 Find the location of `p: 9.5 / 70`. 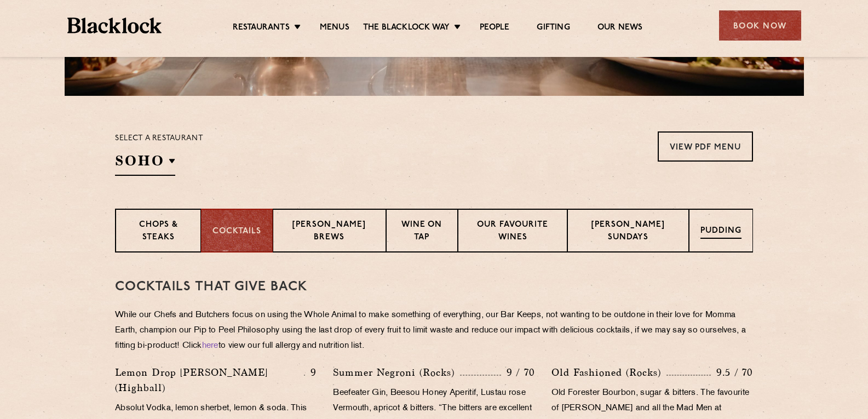

p: 9.5 / 70 is located at coordinates (731, 372).